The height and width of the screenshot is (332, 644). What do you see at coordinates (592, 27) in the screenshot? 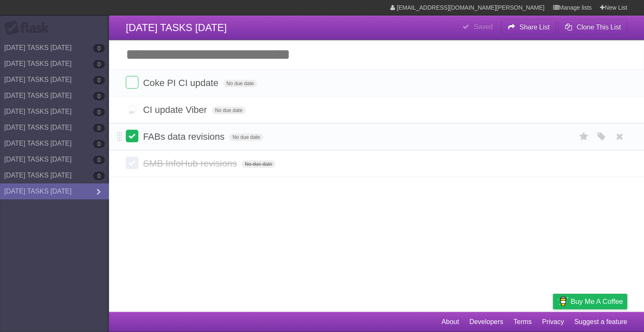
I see `button: Clone This List` at bounding box center [592, 27].